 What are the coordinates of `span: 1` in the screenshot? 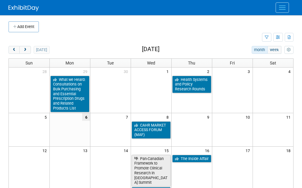 It's located at (169, 71).